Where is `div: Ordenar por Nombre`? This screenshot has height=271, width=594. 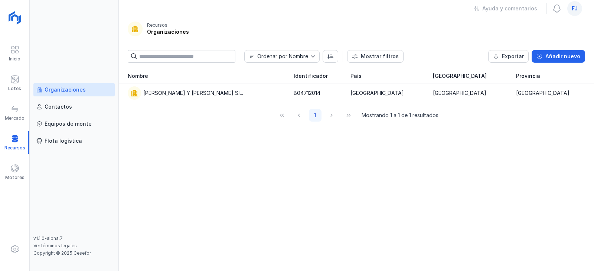 div: Ordenar por Nombre is located at coordinates (283, 56).